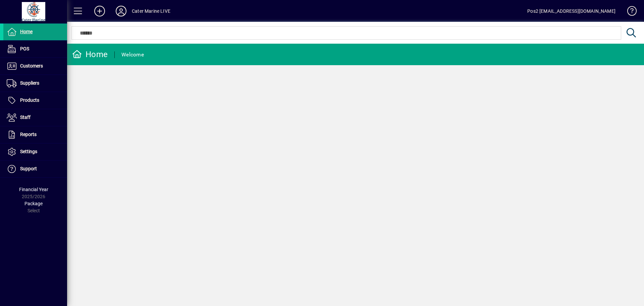 This screenshot has height=306, width=644. I want to click on a: Suppliers, so click(35, 83).